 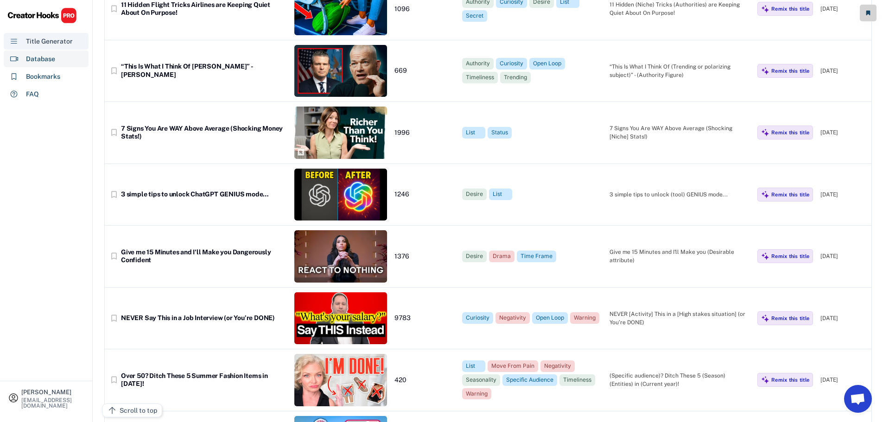 I want to click on a: Open chat, so click(x=858, y=399).